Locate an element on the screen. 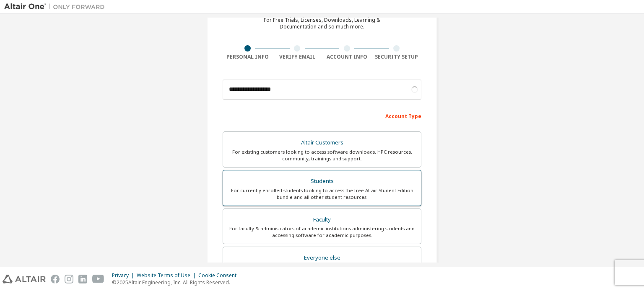 The height and width of the screenshot is (291, 644). div: Faculty is located at coordinates (322, 220).